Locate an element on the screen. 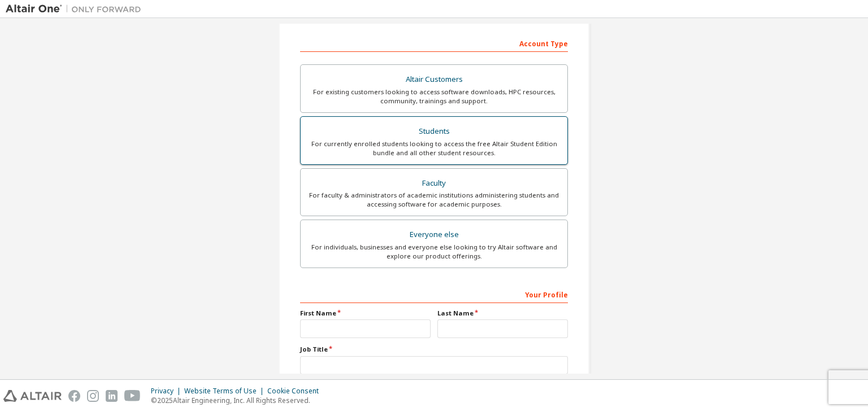  div: Cookie Consent is located at coordinates (296, 391).